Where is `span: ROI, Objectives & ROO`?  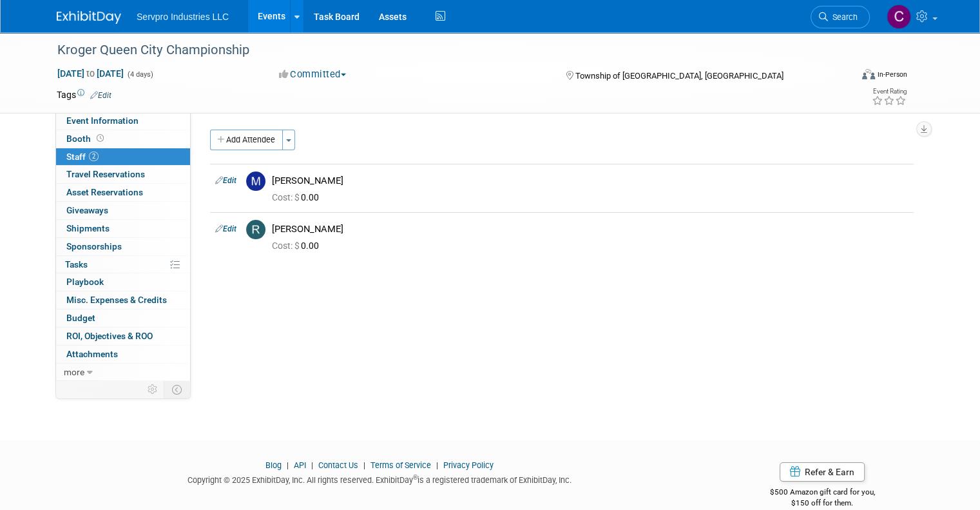 span: ROI, Objectives & ROO is located at coordinates (110, 336).